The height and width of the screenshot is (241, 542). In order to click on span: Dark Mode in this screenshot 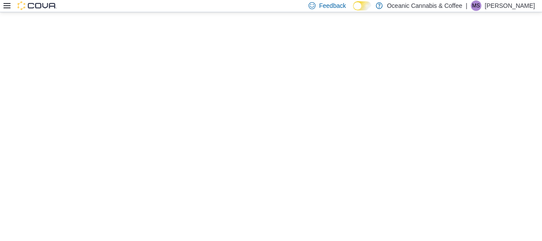, I will do `click(353, 10)`.